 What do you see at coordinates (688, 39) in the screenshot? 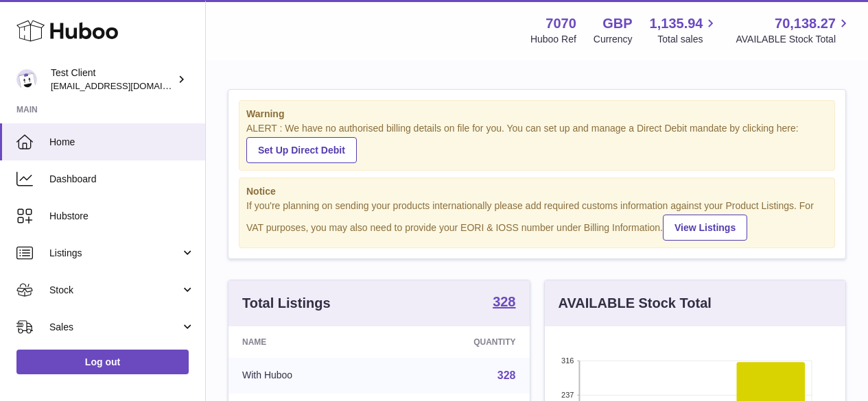
I see `span: Total sales` at bounding box center [688, 39].